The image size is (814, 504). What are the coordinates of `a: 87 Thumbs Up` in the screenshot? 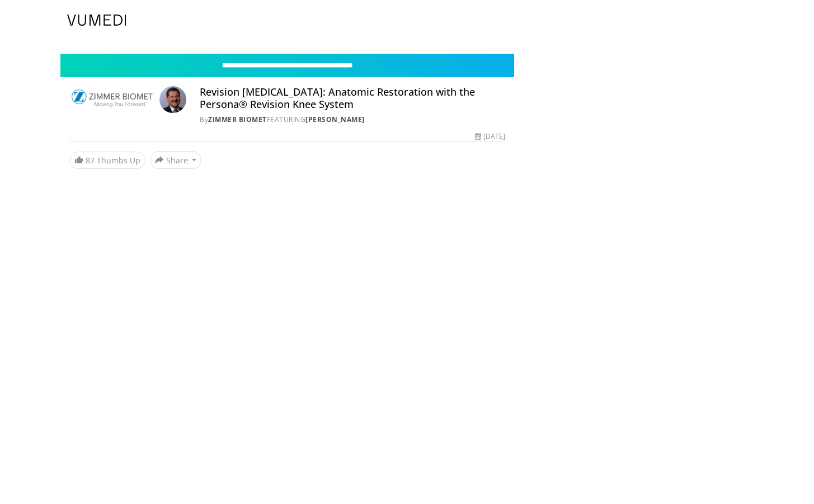 It's located at (107, 160).